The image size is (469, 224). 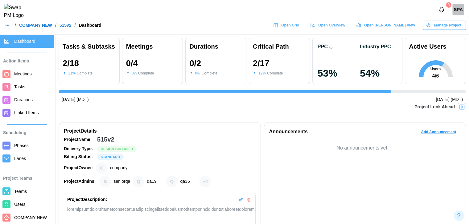 I want to click on div: 53 %, so click(x=336, y=73).